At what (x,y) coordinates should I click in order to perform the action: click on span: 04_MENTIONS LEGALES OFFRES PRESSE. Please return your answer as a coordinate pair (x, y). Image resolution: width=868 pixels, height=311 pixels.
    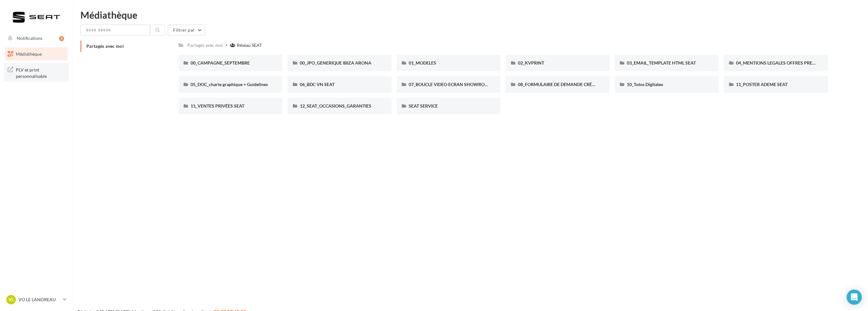
    Looking at the image, I should click on (777, 62).